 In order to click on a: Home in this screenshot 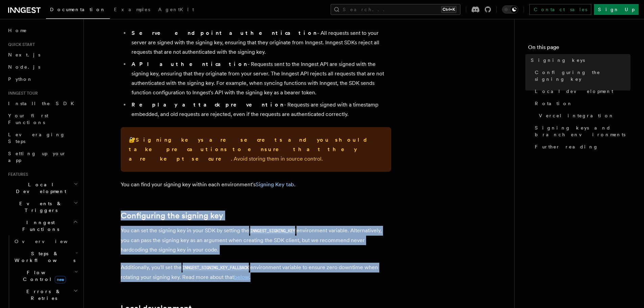, I will do `click(42, 30)`.